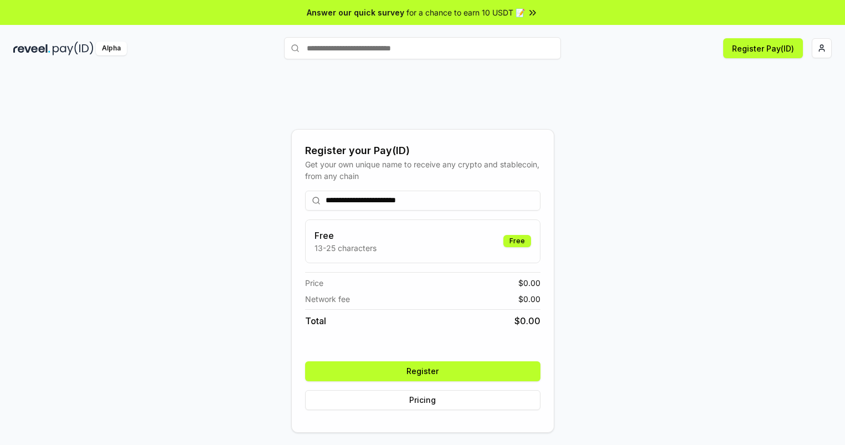 The image size is (845, 445). I want to click on img: reveel_dark, so click(32, 48).